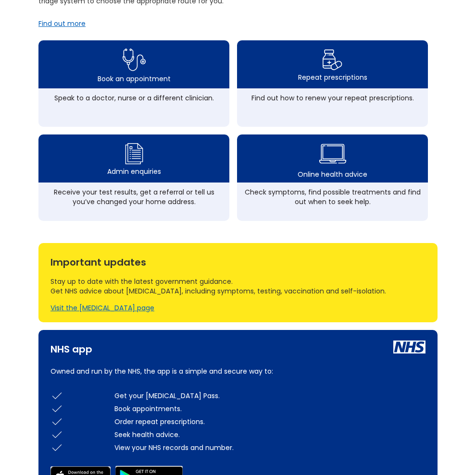 Image resolution: width=476 pixels, height=475 pixels. What do you see at coordinates (62, 24) in the screenshot?
I see `div: Find out more` at bounding box center [62, 24].